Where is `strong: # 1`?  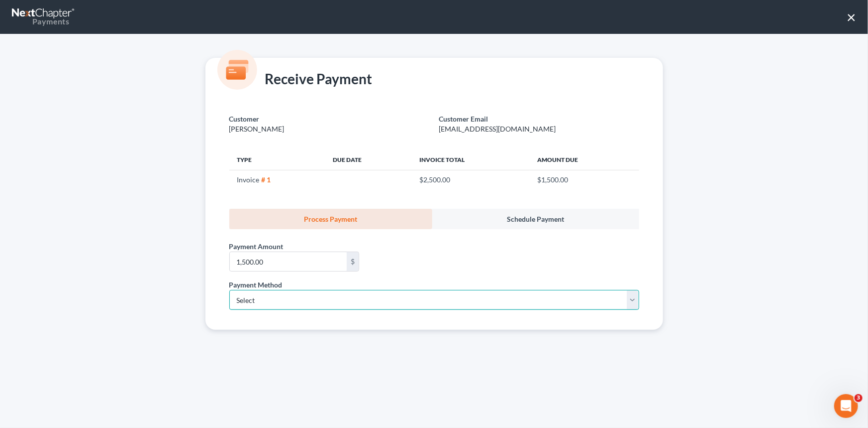
strong: # 1 is located at coordinates (267, 179).